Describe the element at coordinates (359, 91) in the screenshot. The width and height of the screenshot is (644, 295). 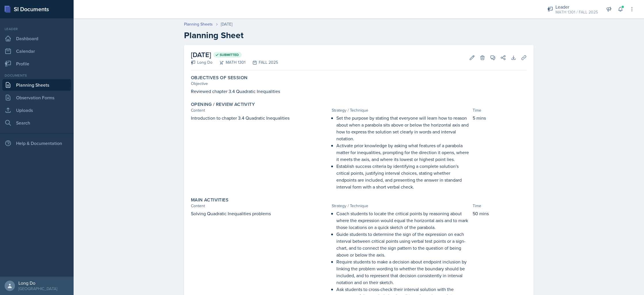
I see `p: Reviewed chapter 3.4 Quadratic Inequalities` at that location.